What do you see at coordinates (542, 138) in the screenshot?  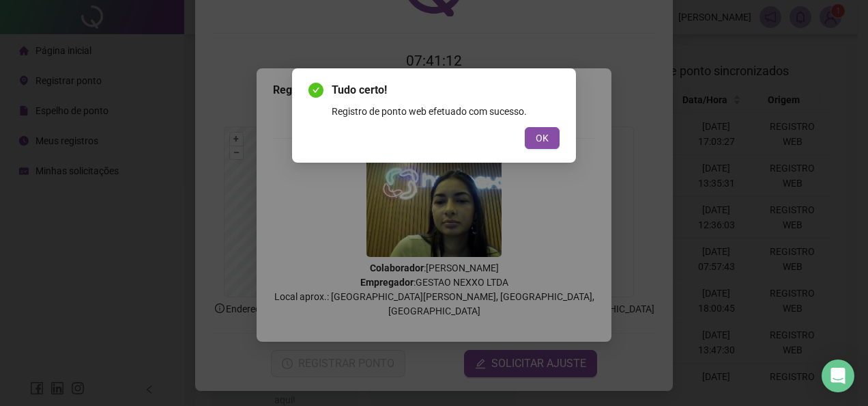 I see `span: OK` at bounding box center [542, 138].